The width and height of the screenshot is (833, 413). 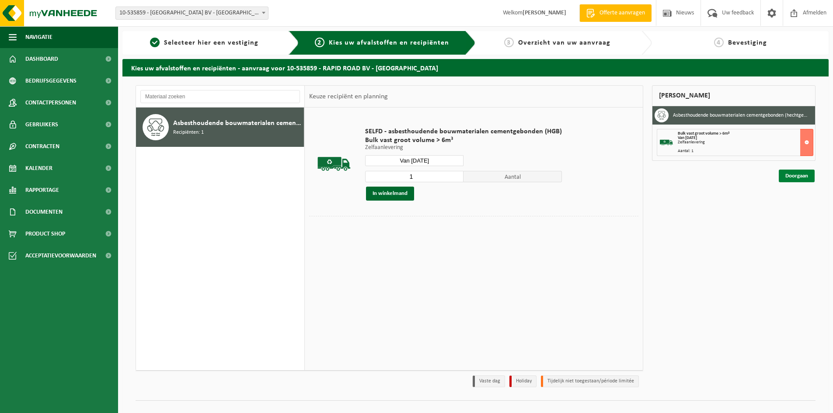 I want to click on li: Holiday, so click(x=523, y=381).